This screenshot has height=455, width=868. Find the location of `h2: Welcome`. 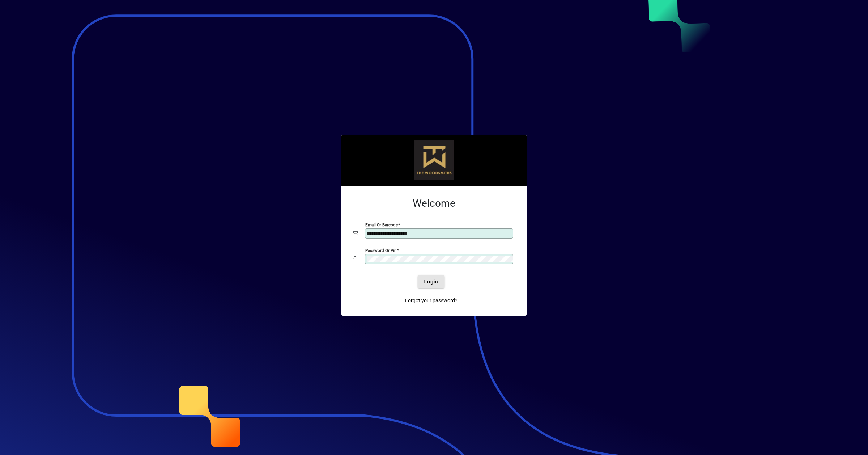

h2: Welcome is located at coordinates (434, 203).